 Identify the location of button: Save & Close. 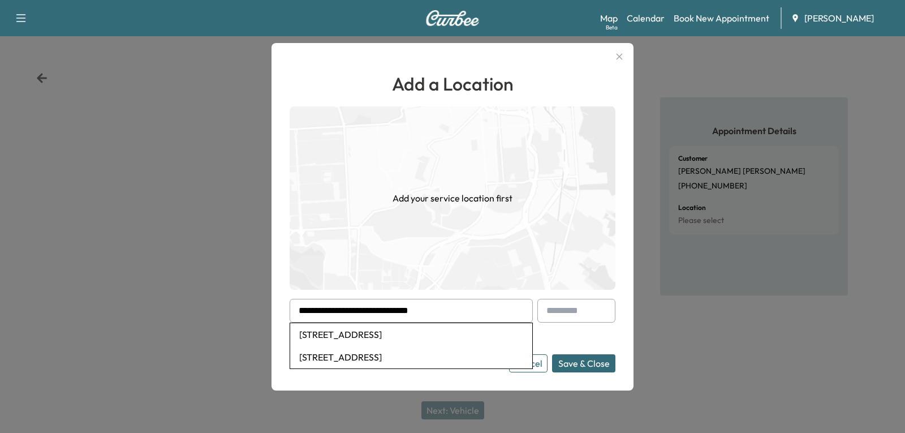
(584, 363).